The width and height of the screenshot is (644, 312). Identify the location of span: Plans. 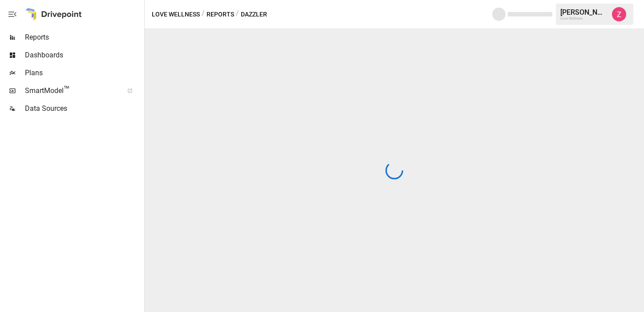
(84, 73).